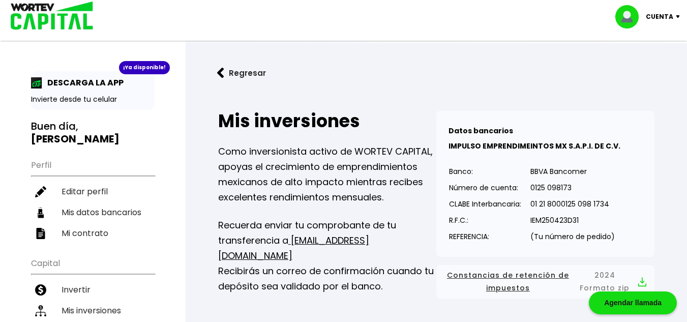 The height and width of the screenshot is (322, 687). Describe the element at coordinates (242, 73) in the screenshot. I see `button: Regresar` at that location.